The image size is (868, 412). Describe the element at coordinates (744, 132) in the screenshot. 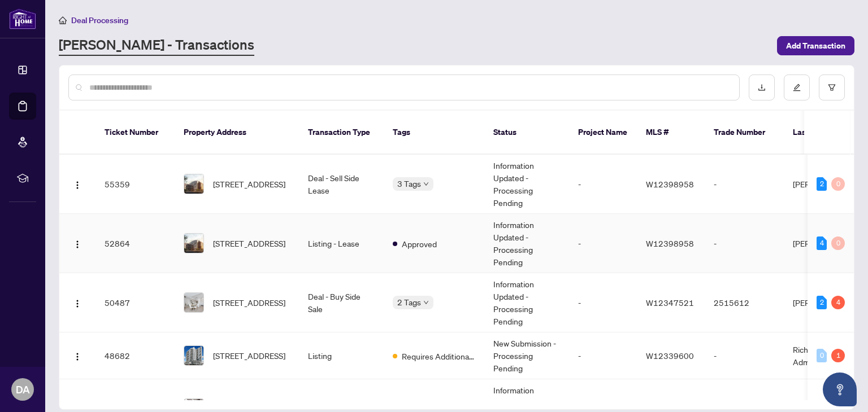

I see `th: Trade Number` at that location.